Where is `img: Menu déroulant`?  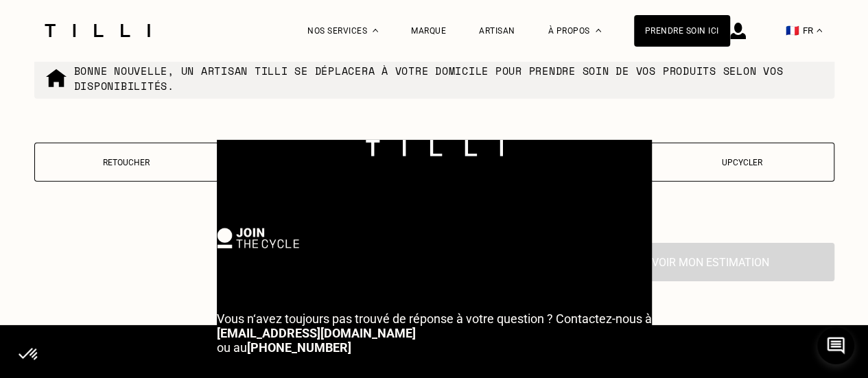
img: Menu déroulant is located at coordinates (376, 30).